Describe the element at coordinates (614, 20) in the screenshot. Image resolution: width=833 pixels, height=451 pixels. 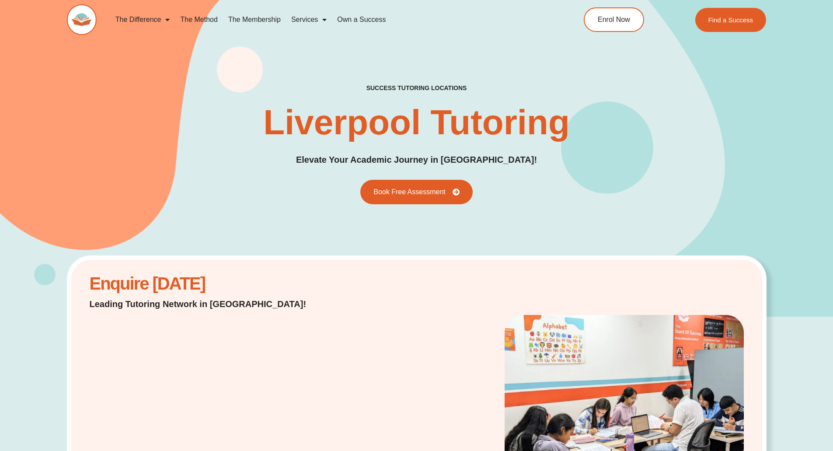
I see `span: Enrol Now` at that location.